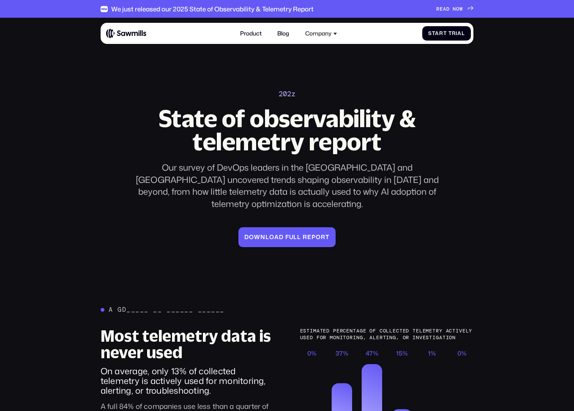 Image resolution: width=574 pixels, height=411 pixels. What do you see at coordinates (461, 9) in the screenshot?
I see `span: W` at bounding box center [461, 9].